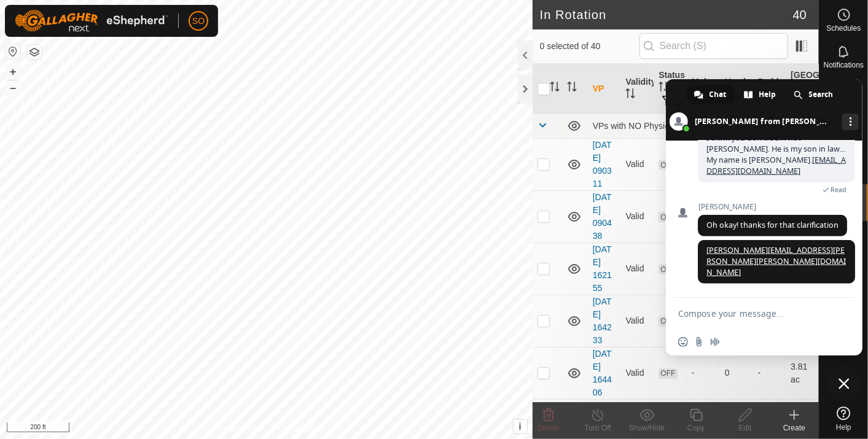  What do you see at coordinates (761, 95) in the screenshot?
I see `div: Help` at bounding box center [761, 95].